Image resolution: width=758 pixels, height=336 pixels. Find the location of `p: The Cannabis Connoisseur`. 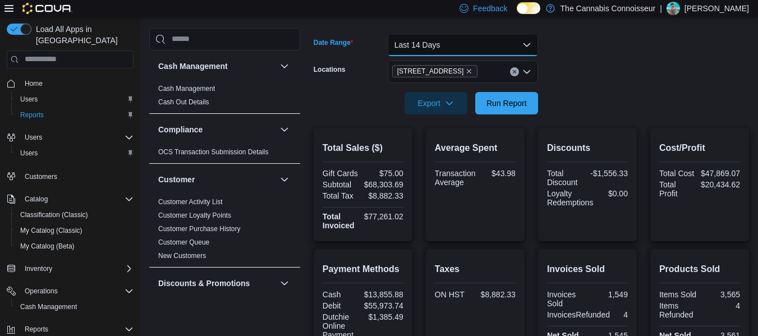

p: The Cannabis Connoisseur is located at coordinates (608, 8).